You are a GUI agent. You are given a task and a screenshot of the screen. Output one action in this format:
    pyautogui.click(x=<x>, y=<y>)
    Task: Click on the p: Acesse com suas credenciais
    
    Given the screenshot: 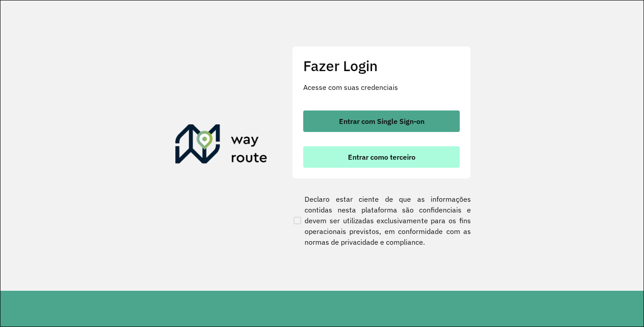 What is the action you would take?
    pyautogui.click(x=382, y=87)
    